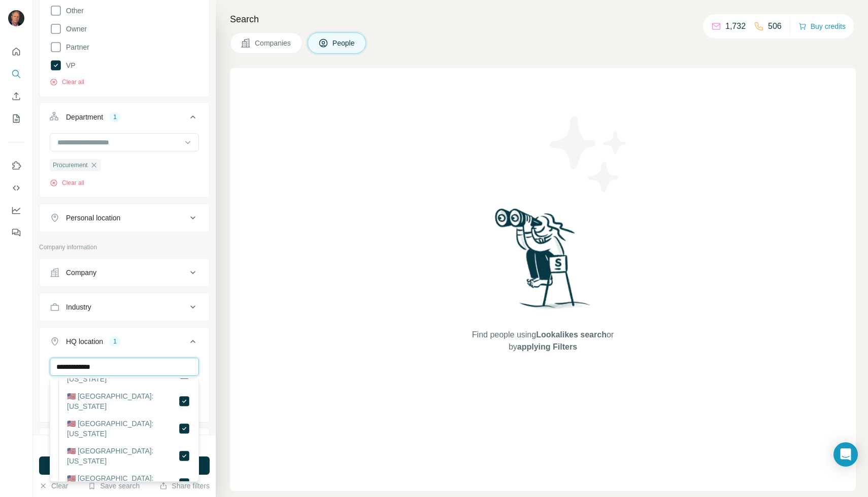  I want to click on button: HQ location1, so click(124, 344).